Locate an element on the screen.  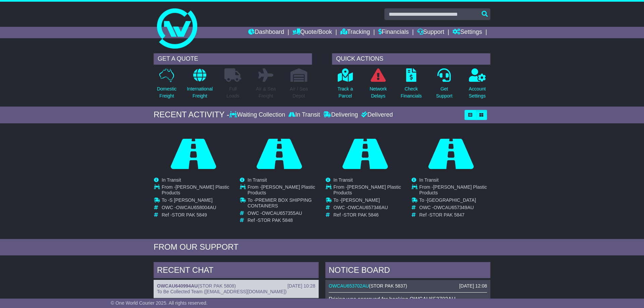
a: InternationalFreight is located at coordinates (200, 86).